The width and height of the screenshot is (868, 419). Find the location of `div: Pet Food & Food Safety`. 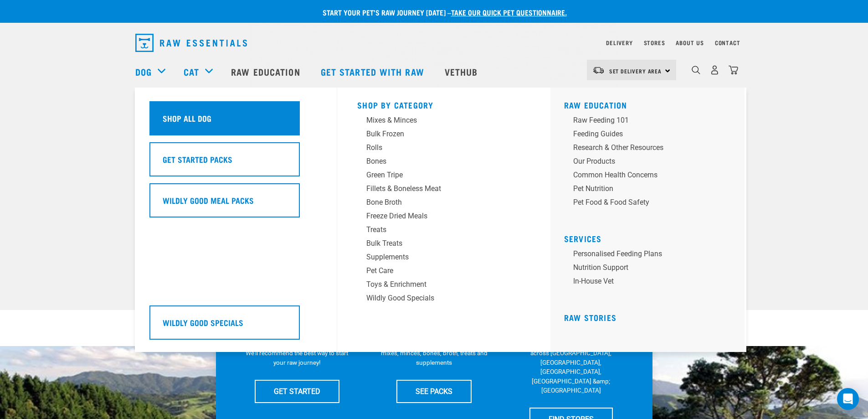

div: Pet Food & Food Safety is located at coordinates (644, 202).